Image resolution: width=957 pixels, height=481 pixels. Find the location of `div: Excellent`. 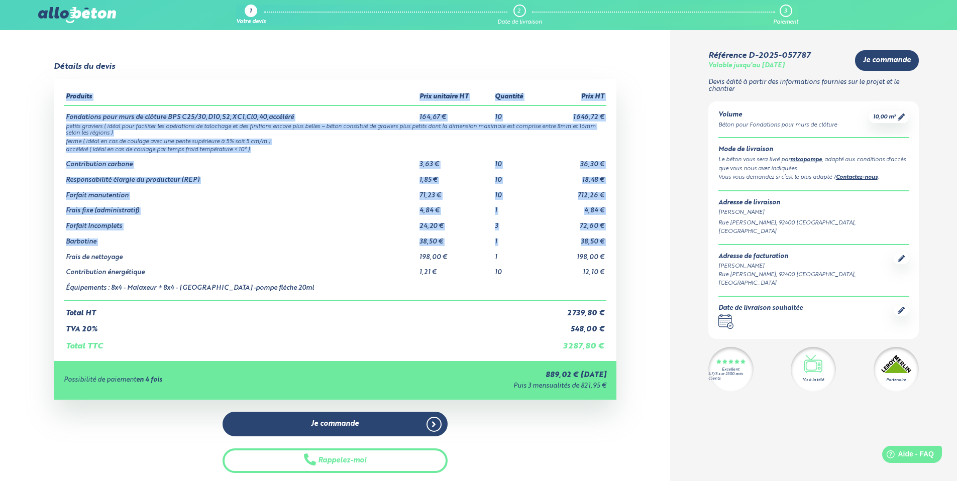

div: Excellent is located at coordinates (730, 370).